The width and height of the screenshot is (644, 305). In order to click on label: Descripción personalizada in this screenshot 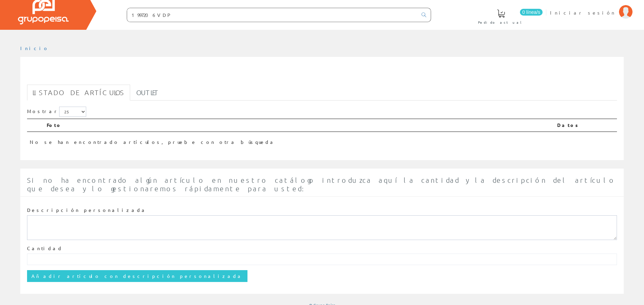, I will do `click(87, 210)`.